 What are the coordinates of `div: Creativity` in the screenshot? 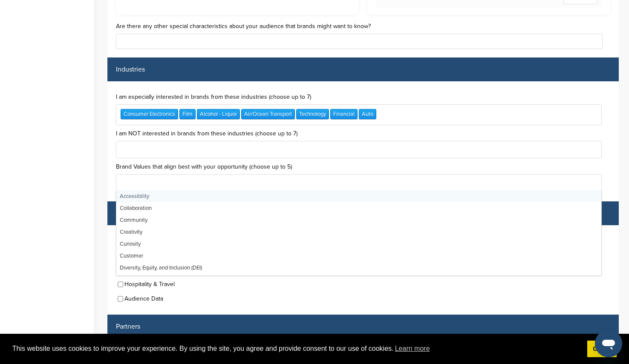 It's located at (359, 232).